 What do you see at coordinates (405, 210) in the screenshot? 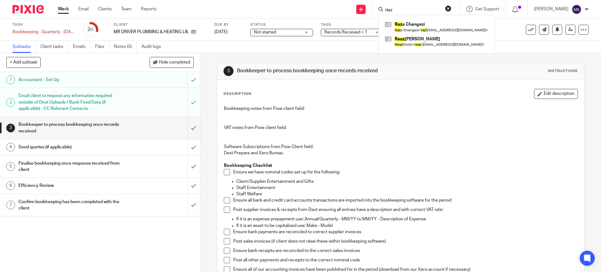
I see `p: Post supplier invoices & receipts from Dext ensuring all entries have a description and with corr...` at bounding box center [405, 210].